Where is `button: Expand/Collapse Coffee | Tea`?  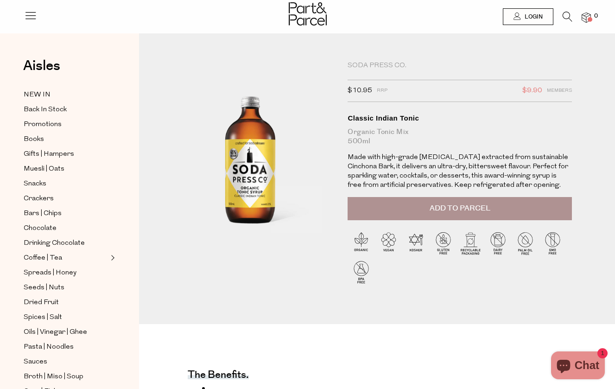
button: Expand/Collapse Coffee | Tea is located at coordinates (112, 258).